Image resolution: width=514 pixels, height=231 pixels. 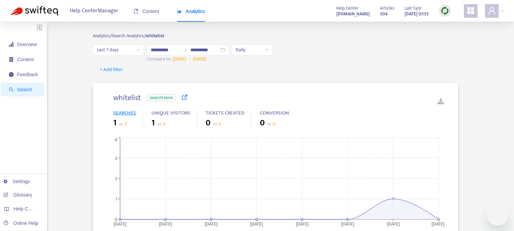 I want to click on span: UNIQUE VISITORS, so click(x=171, y=113).